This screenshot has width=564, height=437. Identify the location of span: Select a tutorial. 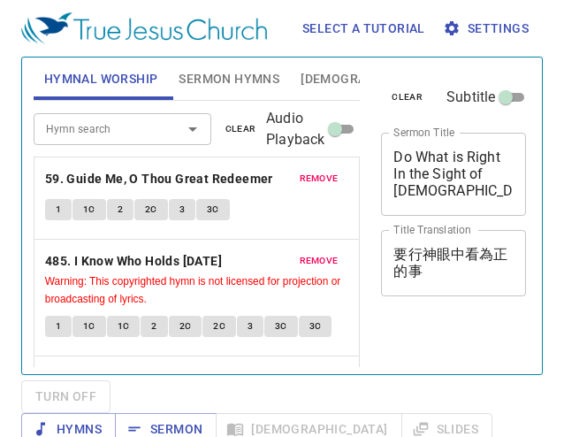
(363, 28).